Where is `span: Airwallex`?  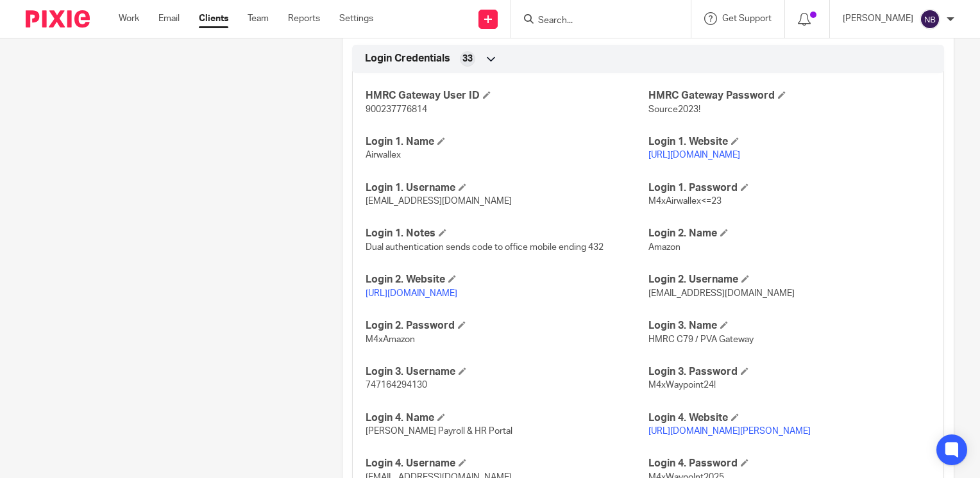
span: Airwallex is located at coordinates (383, 155).